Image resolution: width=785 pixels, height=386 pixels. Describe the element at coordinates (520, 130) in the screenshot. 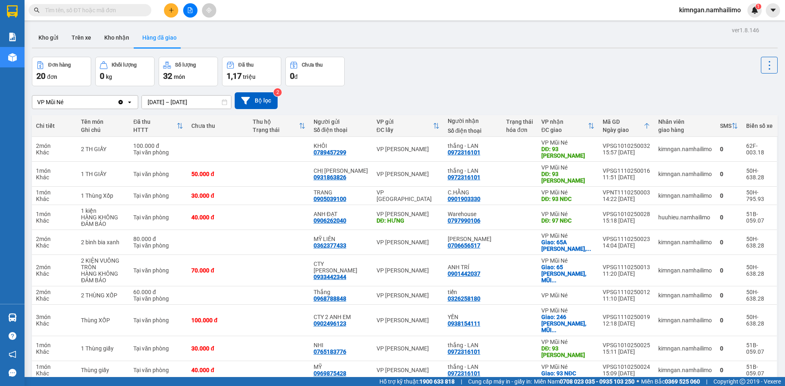

I see `div: hóa đơn` at that location.